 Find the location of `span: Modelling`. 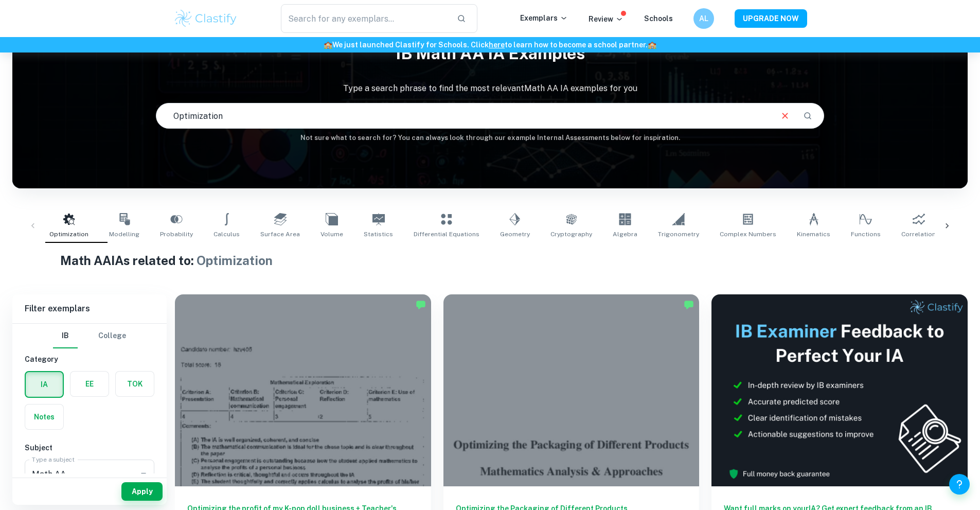

span: Modelling is located at coordinates (124, 234).